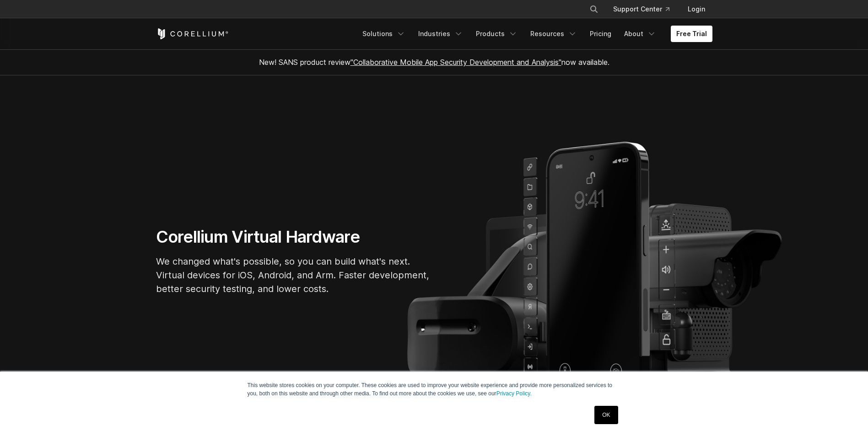 Image resolution: width=868 pixels, height=436 pixels. What do you see at coordinates (496, 34) in the screenshot?
I see `a: Products` at bounding box center [496, 34].